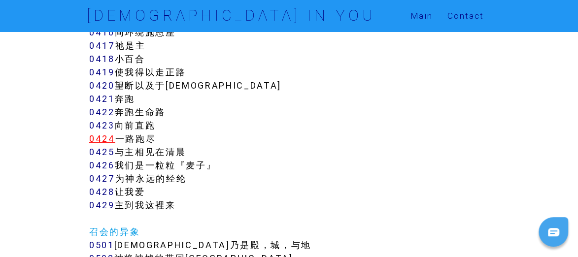 The width and height of the screenshot is (578, 257). What do you see at coordinates (102, 98) in the screenshot?
I see `a: 0421` at bounding box center [102, 98].